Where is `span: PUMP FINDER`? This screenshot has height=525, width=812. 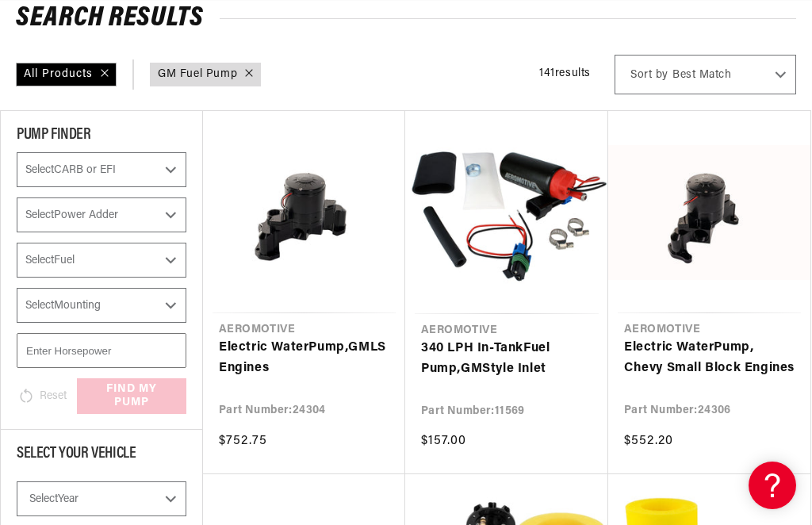 span: PUMP FINDER is located at coordinates (54, 135).